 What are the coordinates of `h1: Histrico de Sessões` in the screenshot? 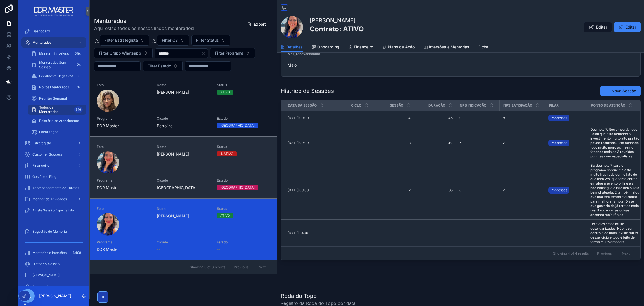 It's located at (307, 91).